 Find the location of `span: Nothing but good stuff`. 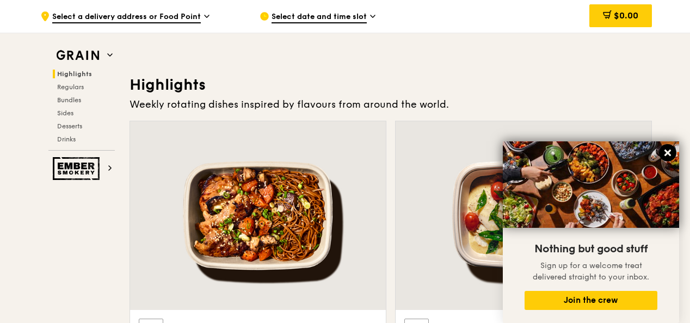

span: Nothing but good stuff is located at coordinates (591, 249).